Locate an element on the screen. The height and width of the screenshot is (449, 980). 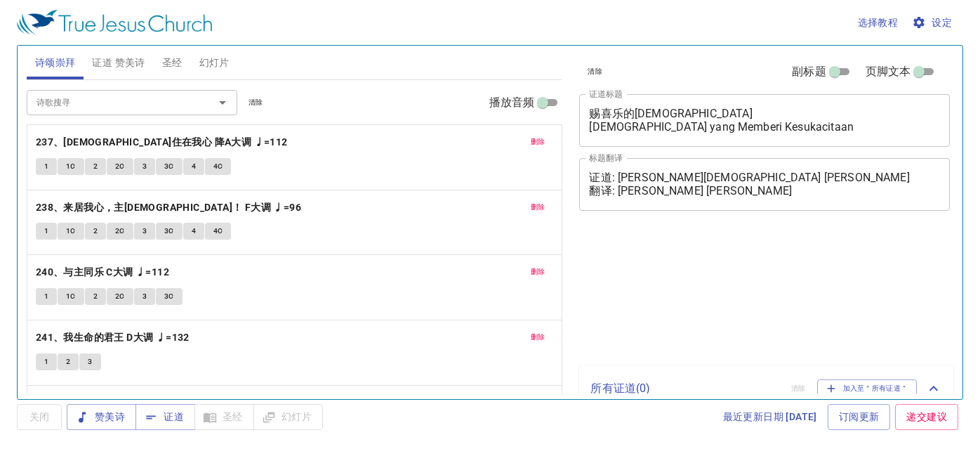
button: 选择教程 is located at coordinates (878, 22).